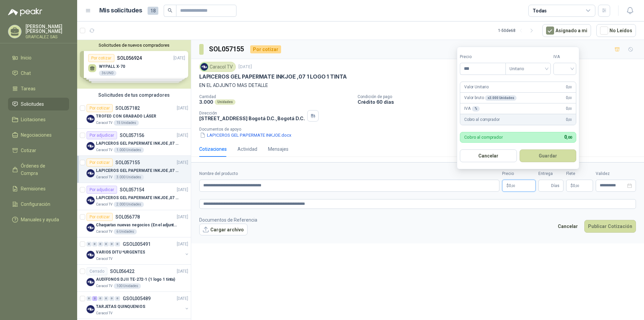 This screenshot has height=320, width=644. I want to click on label: Entrega, so click(551, 173).